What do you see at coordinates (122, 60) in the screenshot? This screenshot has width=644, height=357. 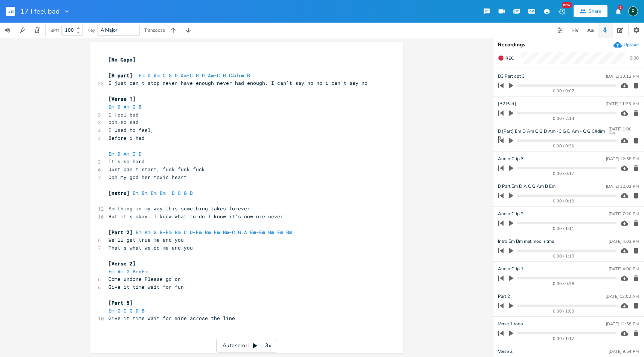 I see `span: [No Capo]` at bounding box center [122, 60].